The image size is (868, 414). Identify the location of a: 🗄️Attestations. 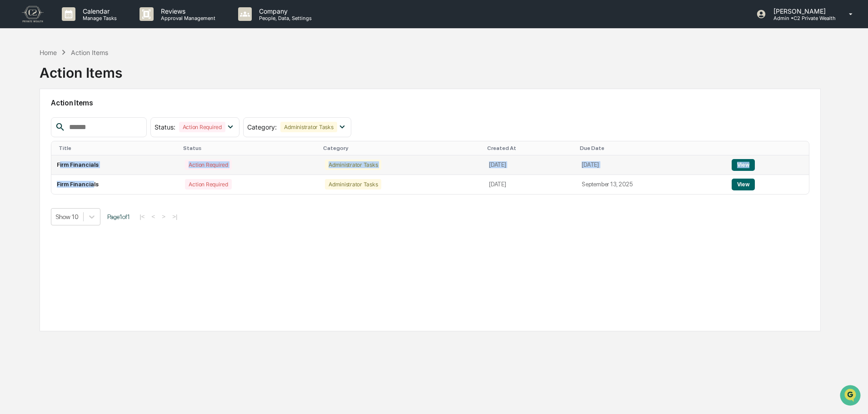
(89, 119).